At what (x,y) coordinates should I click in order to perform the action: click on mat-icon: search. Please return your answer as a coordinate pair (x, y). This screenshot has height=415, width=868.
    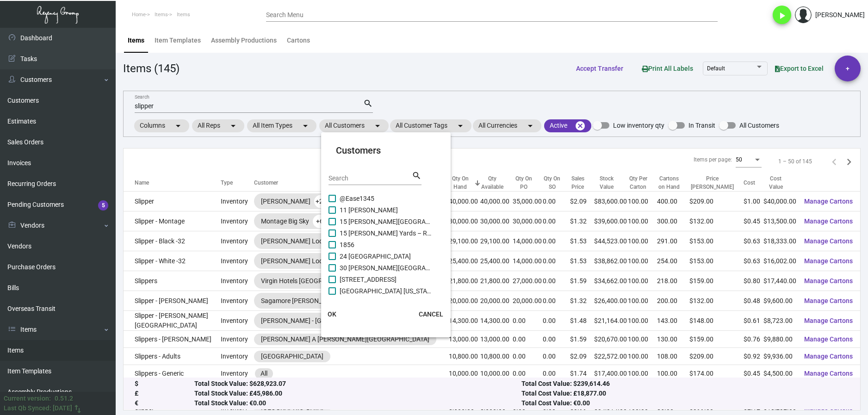
    Looking at the image, I should click on (417, 176).